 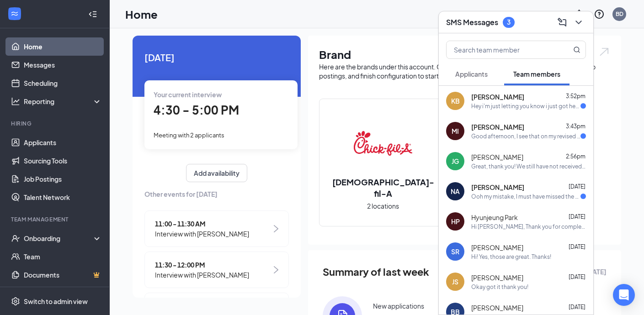 What do you see at coordinates (526, 196) in the screenshot?
I see `div: Ooh my mistake, I must have missed the email, thank you so much! Have a great day!` at bounding box center [526, 196].